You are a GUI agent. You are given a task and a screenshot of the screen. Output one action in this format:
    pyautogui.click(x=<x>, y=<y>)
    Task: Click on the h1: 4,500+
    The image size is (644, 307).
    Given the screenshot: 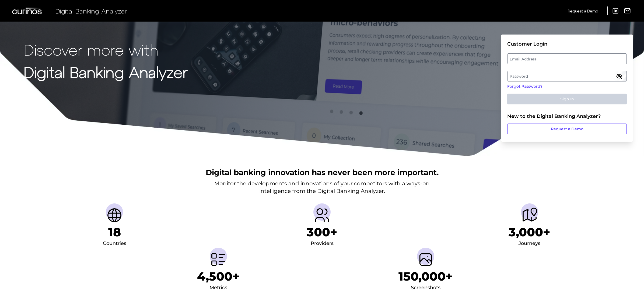 What is the action you would take?
    pyautogui.click(x=218, y=276)
    